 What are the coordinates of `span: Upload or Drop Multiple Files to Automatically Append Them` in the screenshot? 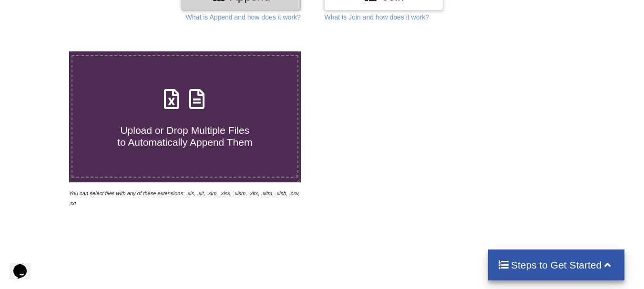 It's located at (184, 136).